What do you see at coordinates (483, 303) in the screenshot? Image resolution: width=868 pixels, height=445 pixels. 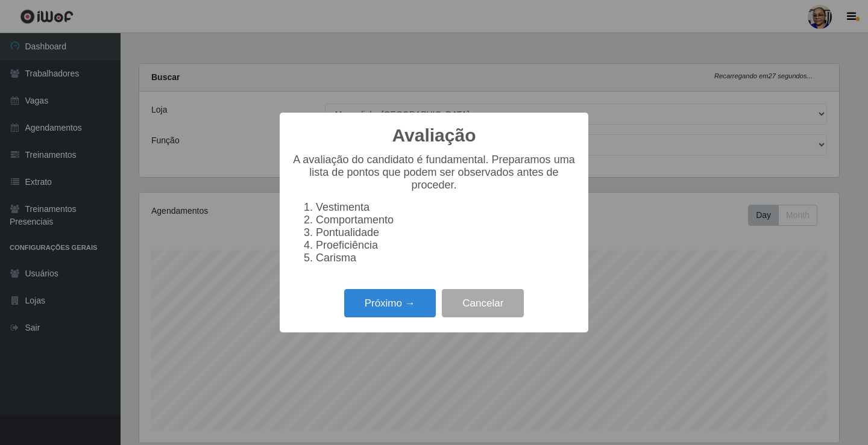 I see `button: Cancelar` at bounding box center [483, 303].